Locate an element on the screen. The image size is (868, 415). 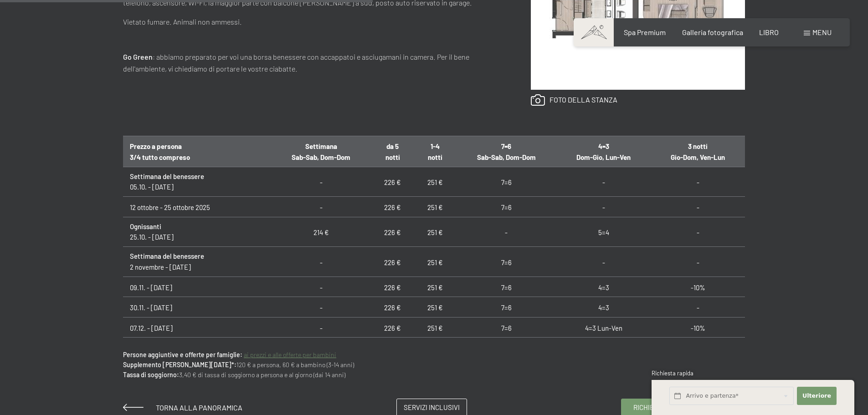
font: ai prezzi e alle offerte per bambini is located at coordinates (290, 354).